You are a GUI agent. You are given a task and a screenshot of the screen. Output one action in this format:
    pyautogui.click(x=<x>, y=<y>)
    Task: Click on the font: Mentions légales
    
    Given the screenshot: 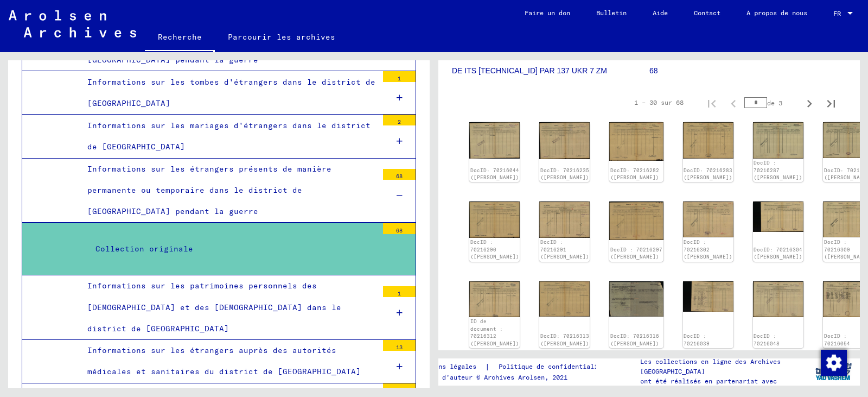 What is the action you would take?
    pyautogui.click(x=446, y=366)
    